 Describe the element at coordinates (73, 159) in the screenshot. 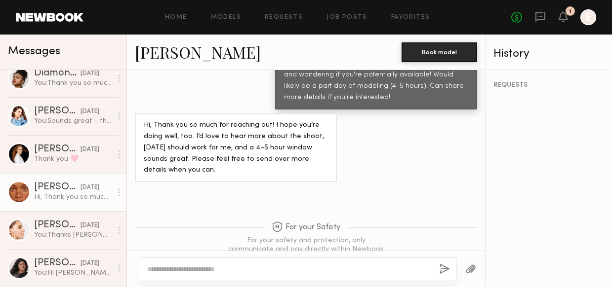

I see `div: Thank you 🩷` at that location.